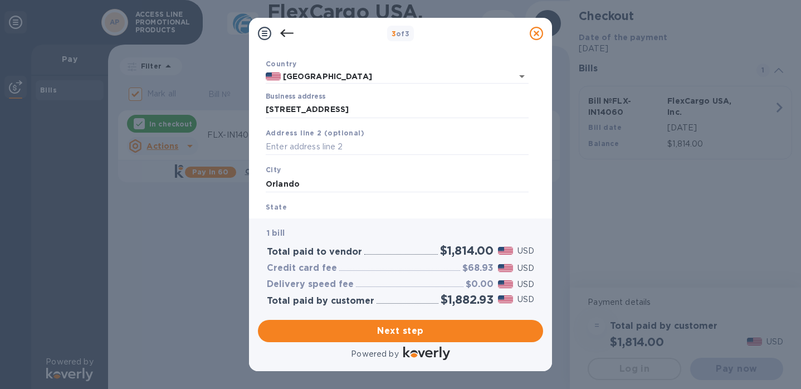  What do you see at coordinates (295, 97) in the screenshot?
I see `label: Business address` at bounding box center [295, 97].